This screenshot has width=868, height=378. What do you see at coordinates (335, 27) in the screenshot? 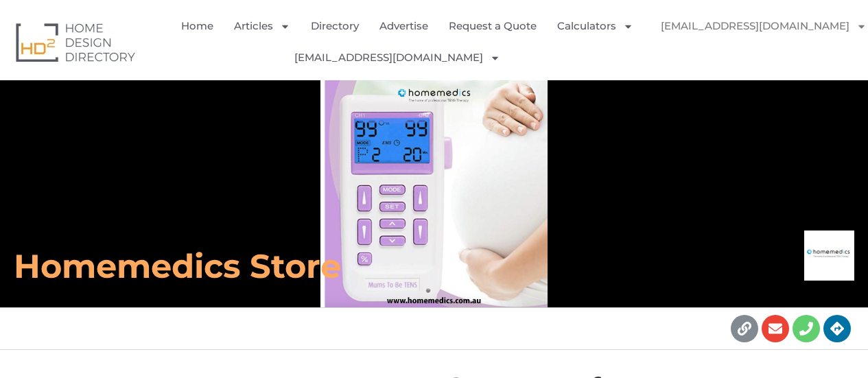
I see `a: Directory` at bounding box center [335, 27].